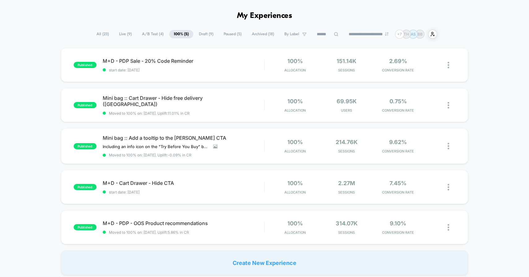 This screenshot has width=529, height=277. I want to click on span: 100% ( 5 ), so click(181, 34).